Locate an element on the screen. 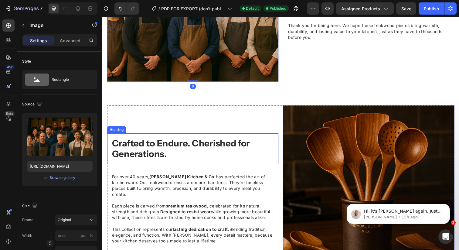  div: Source is located at coordinates (32, 104).